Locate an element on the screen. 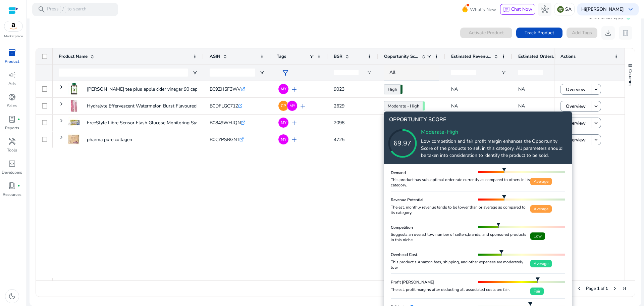  span: Estimated Orders/Day is located at coordinates (539, 57).